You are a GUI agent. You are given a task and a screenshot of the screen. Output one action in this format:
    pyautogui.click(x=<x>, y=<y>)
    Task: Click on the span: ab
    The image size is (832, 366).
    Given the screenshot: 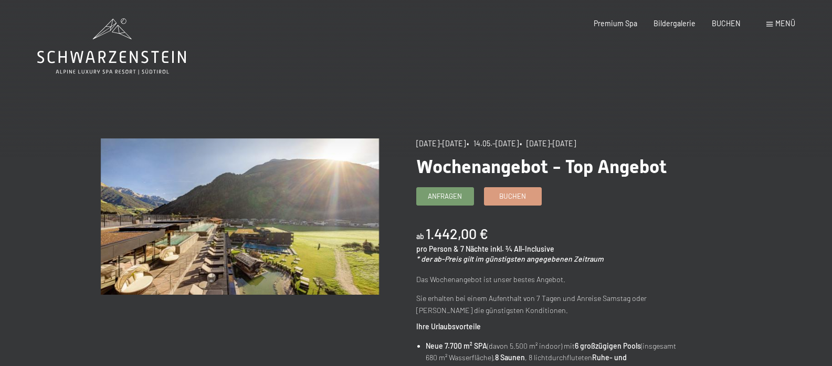 What is the action you would take?
    pyautogui.click(x=420, y=236)
    